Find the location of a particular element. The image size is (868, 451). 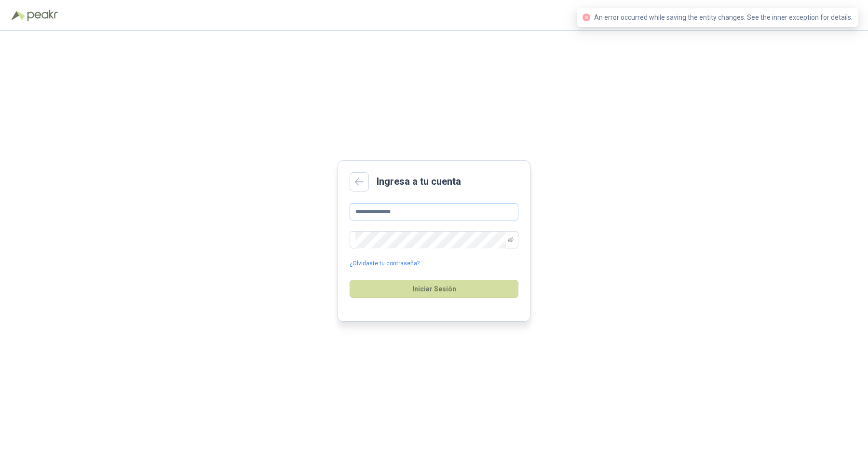

img: Logo is located at coordinates (18, 16).